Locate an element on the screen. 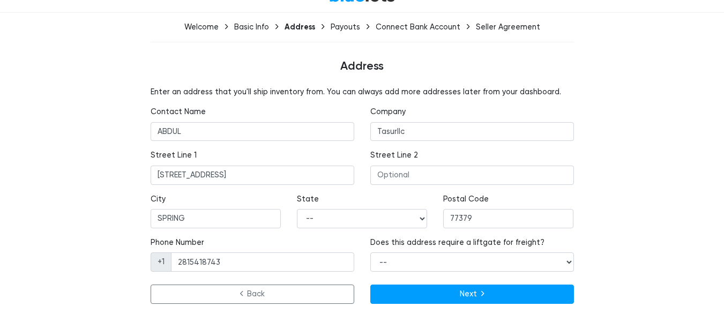 Image resolution: width=724 pixels, height=321 pixels. div: Address is located at coordinates (300, 27).